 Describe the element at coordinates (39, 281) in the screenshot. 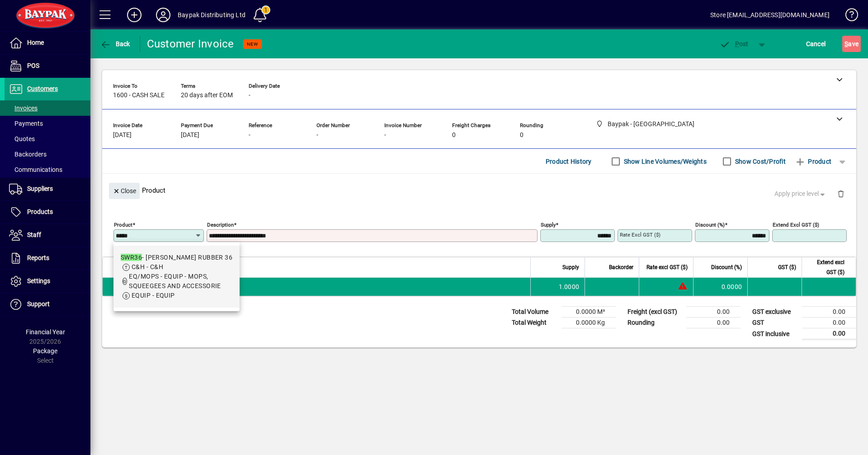

I see `span: Settings` at that location.